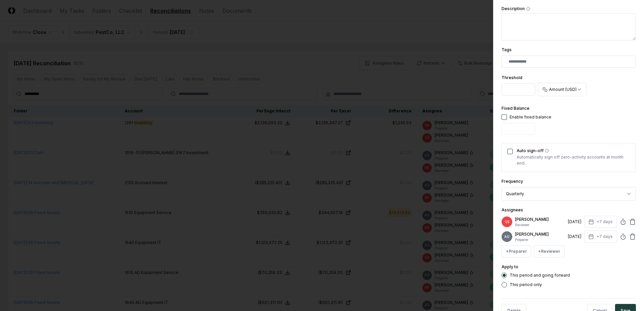 This screenshot has width=644, height=311. Describe the element at coordinates (515, 108) in the screenshot. I see `label: Fixed Balance` at that location.